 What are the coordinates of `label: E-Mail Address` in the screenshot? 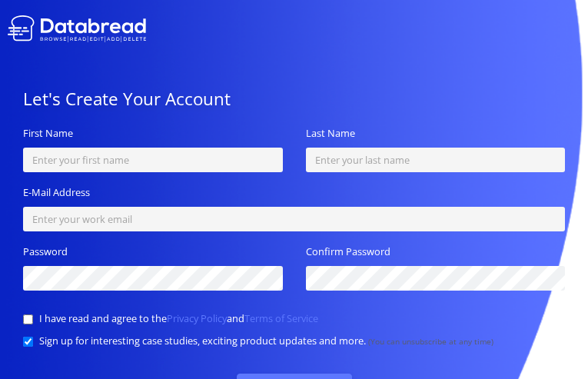 It's located at (56, 193).